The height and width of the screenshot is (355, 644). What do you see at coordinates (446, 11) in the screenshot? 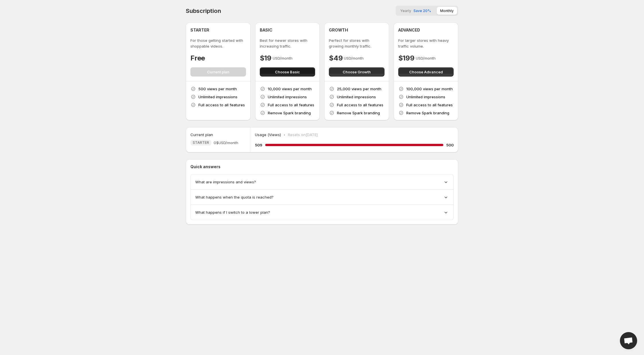
I see `button: Monthly` at bounding box center [446, 11].